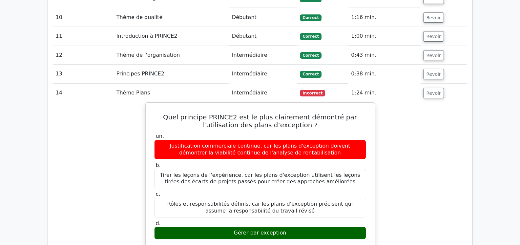 The width and height of the screenshot is (520, 245). Describe the element at coordinates (158, 194) in the screenshot. I see `font: c.` at that location.